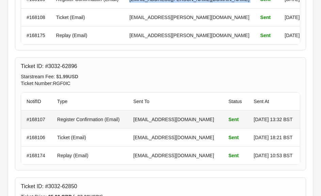 This screenshot has height=196, width=321. I want to click on span: $ 1.99 USD, so click(67, 77).